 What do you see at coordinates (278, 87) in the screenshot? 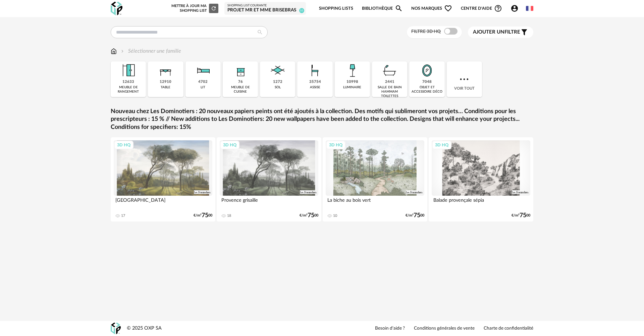
I see `div: sol` at bounding box center [278, 87].